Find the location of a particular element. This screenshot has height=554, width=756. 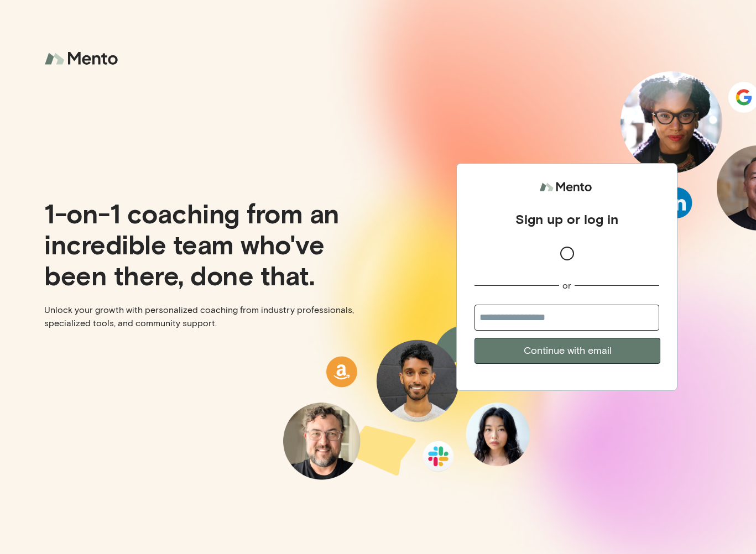

div: or is located at coordinates (567, 285).